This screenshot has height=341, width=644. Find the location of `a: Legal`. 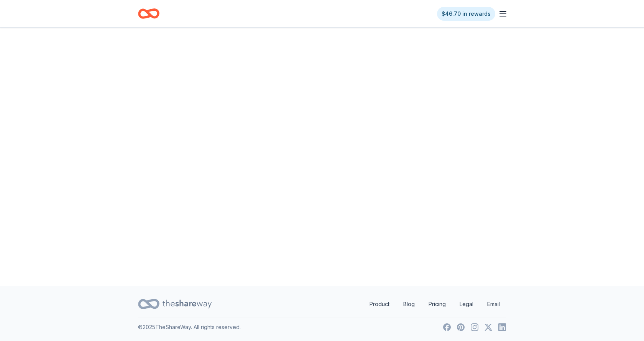

a: Legal is located at coordinates (467, 304).